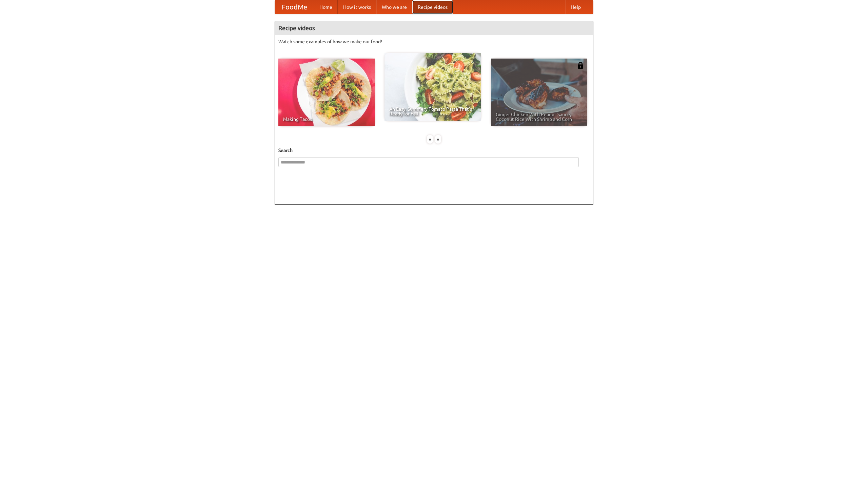  Describe the element at coordinates (433, 112) in the screenshot. I see `span: An Easy, Summery Tomato Pasta That's Ready for Fall` at that location.